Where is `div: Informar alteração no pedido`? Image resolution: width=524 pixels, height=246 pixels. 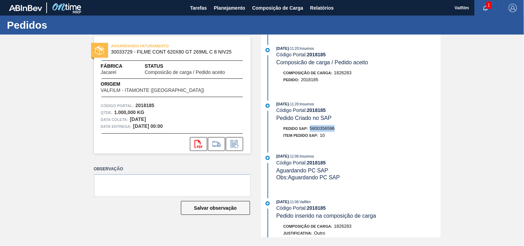 div: Informar alteração no pedido is located at coordinates (235, 144).